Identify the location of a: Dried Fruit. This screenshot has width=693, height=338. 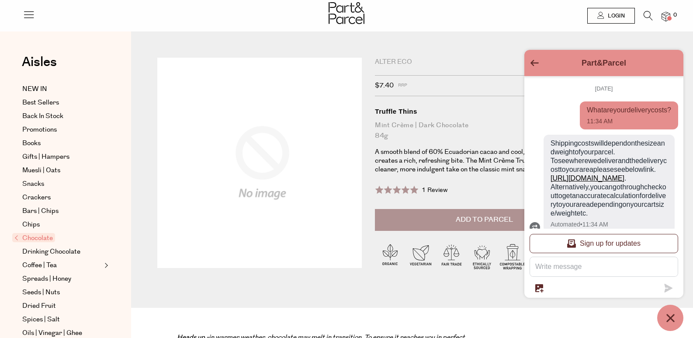
(62, 306).